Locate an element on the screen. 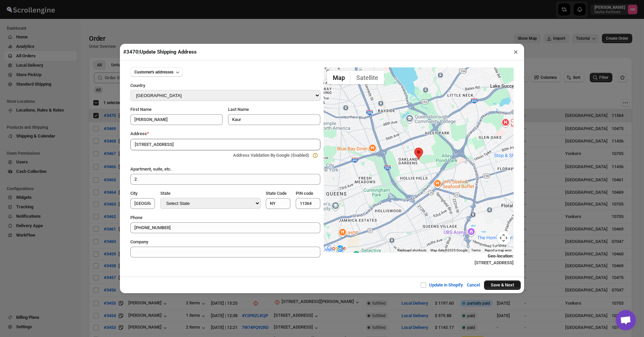 The height and width of the screenshot is (337, 644). a: Terms is located at coordinates (476, 250).